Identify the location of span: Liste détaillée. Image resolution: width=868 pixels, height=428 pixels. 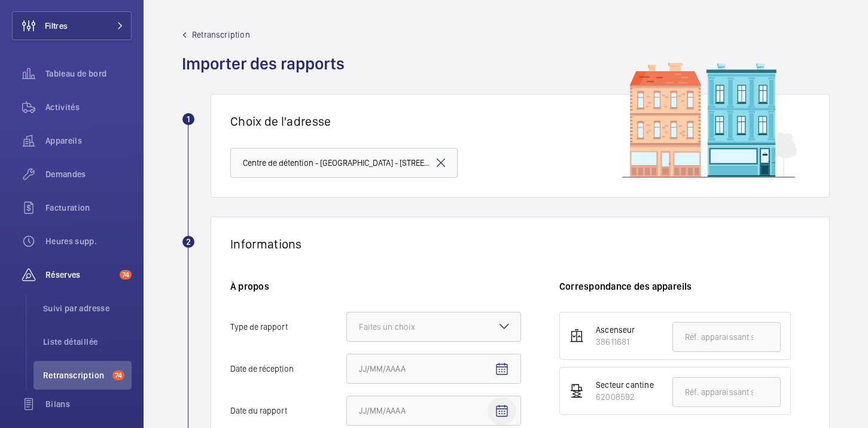
(88, 342).